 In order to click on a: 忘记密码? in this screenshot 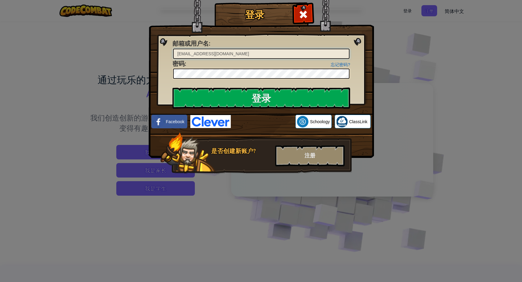, I will do `click(340, 65)`.